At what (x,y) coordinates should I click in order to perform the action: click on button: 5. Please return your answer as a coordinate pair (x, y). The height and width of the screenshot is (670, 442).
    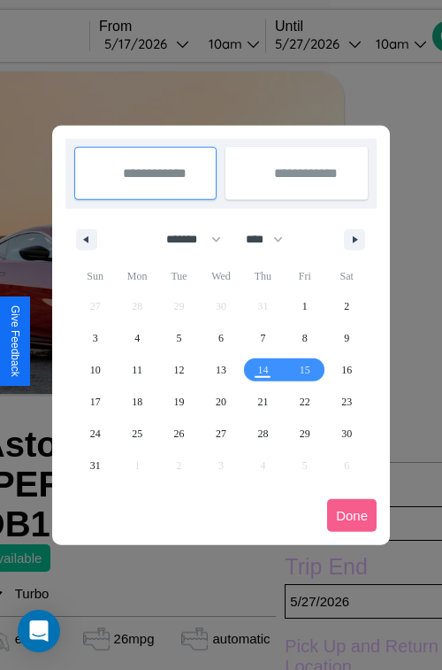
    Looking at the image, I should click on (179, 338).